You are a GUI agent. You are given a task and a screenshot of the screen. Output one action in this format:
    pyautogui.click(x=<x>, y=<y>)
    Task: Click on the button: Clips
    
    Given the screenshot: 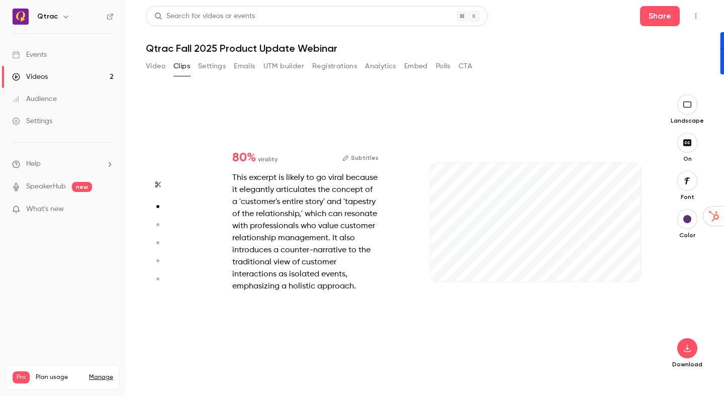 What is the action you would take?
    pyautogui.click(x=182, y=66)
    